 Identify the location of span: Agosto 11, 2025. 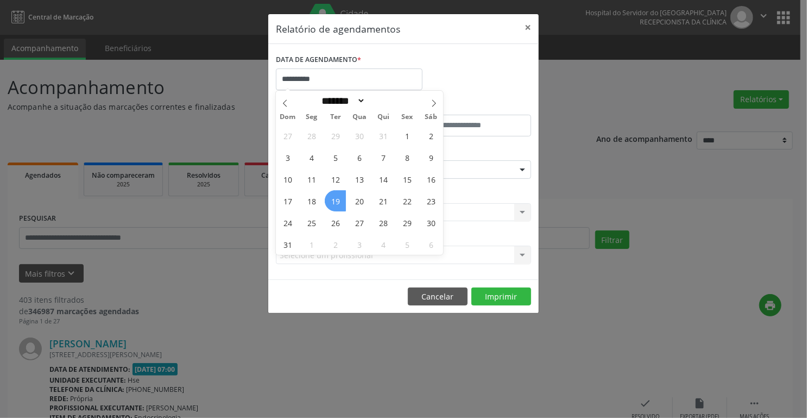
(311, 179).